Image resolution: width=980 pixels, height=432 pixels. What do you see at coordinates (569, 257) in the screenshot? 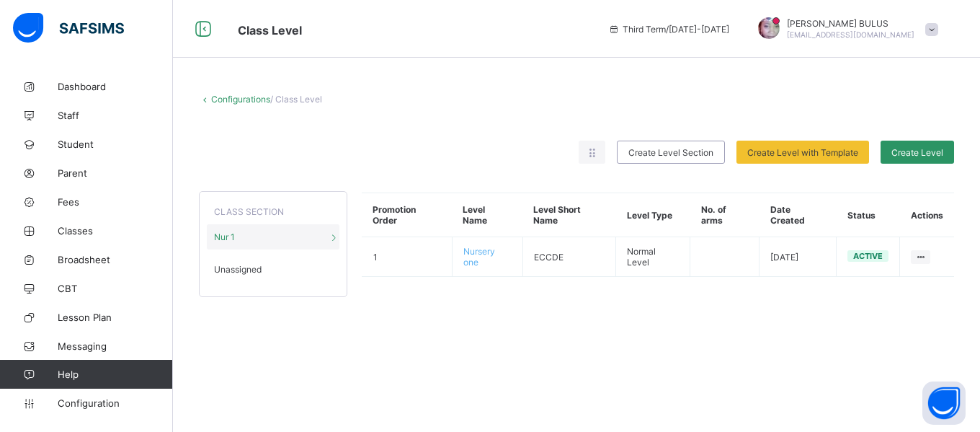
I see `td: ECCDE` at bounding box center [569, 257].